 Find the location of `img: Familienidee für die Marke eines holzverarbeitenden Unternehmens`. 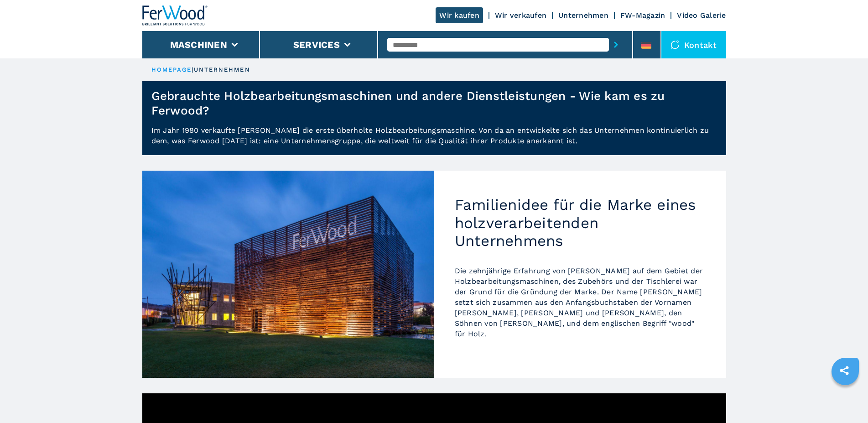

img: Familienidee für die Marke eines holzverarbeitenden Unternehmens is located at coordinates (288, 274).